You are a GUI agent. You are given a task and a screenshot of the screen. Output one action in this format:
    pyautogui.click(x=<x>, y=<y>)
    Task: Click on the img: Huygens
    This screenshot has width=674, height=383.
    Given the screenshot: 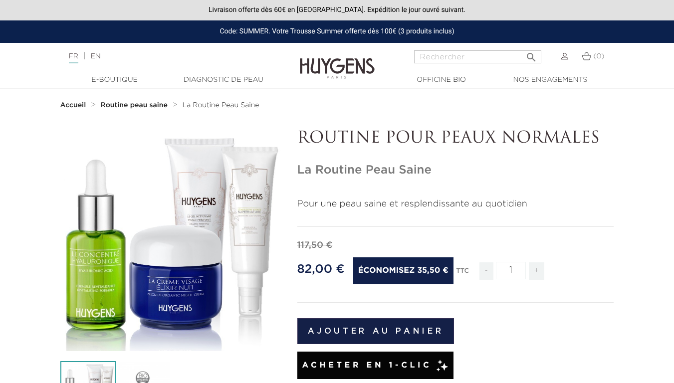 What is the action you would take?
    pyautogui.click(x=337, y=61)
    